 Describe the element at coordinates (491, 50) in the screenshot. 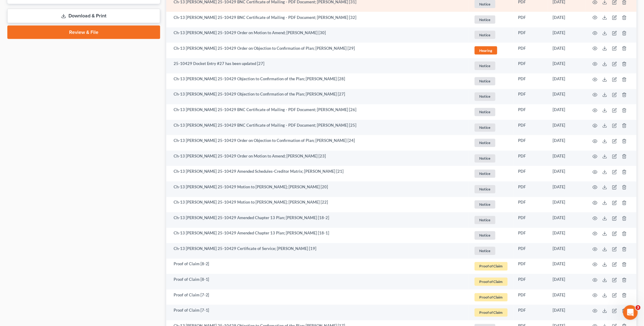

I see `a: Hearing` at that location.